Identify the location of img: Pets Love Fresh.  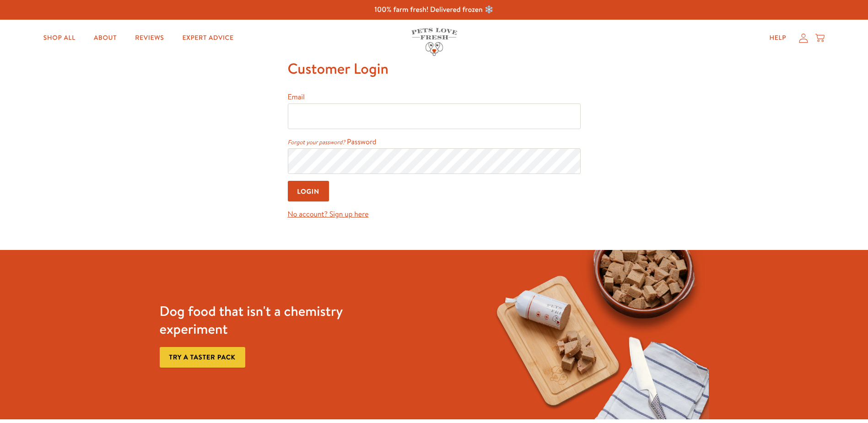
(434, 42).